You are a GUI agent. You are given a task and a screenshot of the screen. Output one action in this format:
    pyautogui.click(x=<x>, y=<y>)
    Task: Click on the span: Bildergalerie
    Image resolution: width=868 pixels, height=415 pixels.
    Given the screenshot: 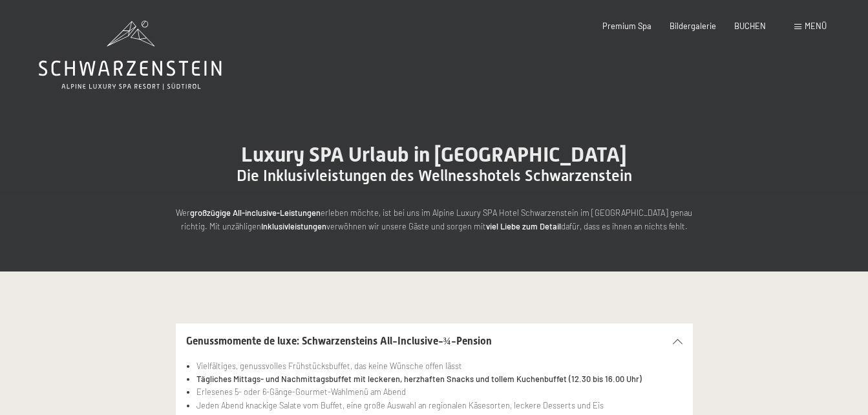 What is the action you would take?
    pyautogui.click(x=693, y=26)
    